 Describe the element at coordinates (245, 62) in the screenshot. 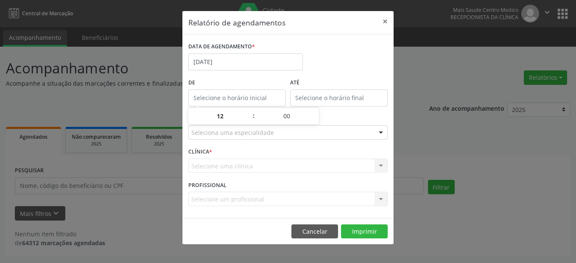

I see `input: Selecione uma data ou intervalo` at that location.